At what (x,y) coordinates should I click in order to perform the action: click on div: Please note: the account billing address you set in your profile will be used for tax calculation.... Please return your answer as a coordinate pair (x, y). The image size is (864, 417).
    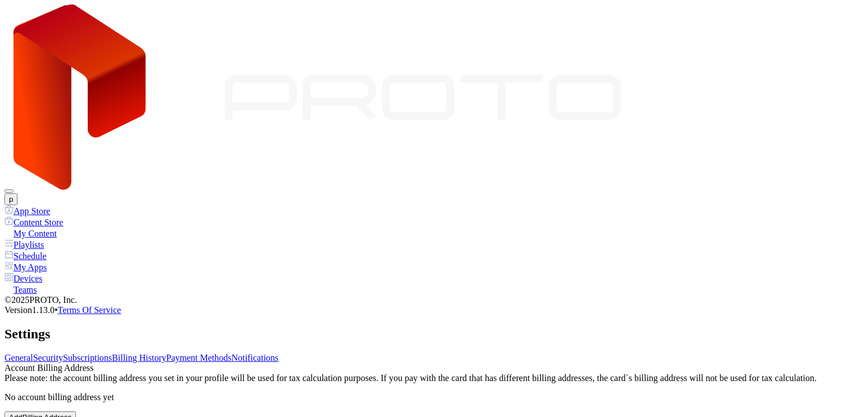
    Looking at the image, I should click on (432, 379).